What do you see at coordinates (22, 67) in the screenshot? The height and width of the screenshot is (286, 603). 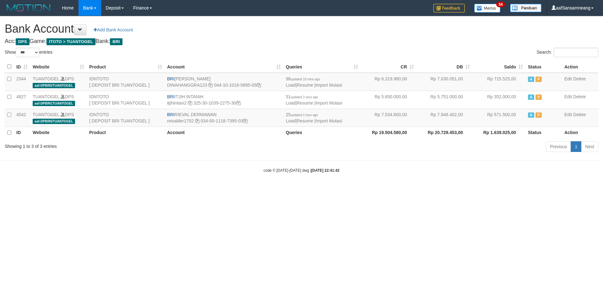 I see `th: ID: activate to sort column ascending` at bounding box center [22, 67].